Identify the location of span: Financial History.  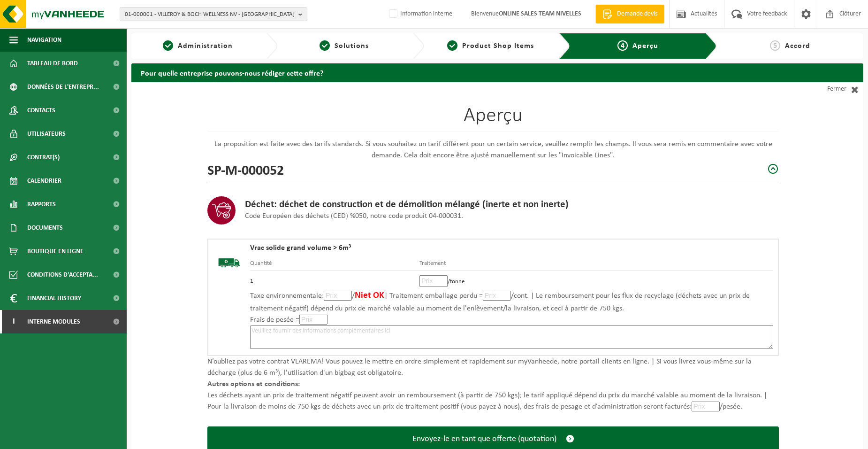
(54, 298).